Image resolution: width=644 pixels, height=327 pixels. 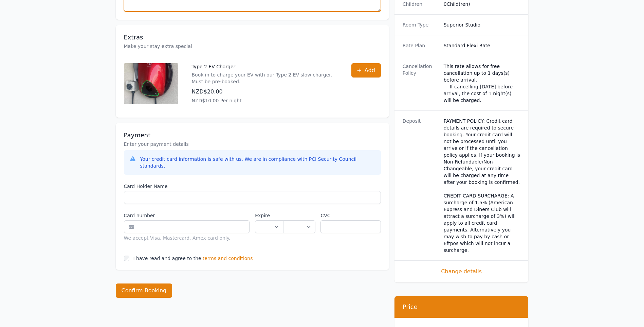 What do you see at coordinates (482, 46) in the screenshot?
I see `dd: Standard Flexi Rate` at bounding box center [482, 46].